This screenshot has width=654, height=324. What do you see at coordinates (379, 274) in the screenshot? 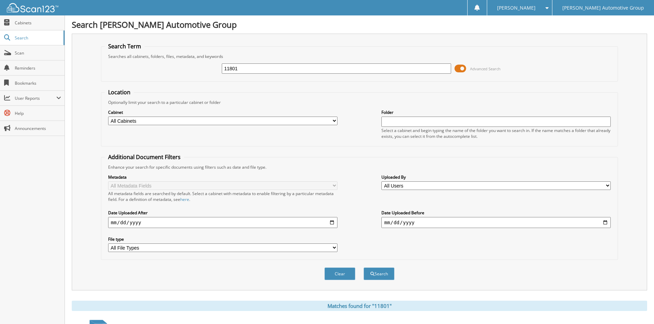
I see `button: Search` at bounding box center [379, 274].